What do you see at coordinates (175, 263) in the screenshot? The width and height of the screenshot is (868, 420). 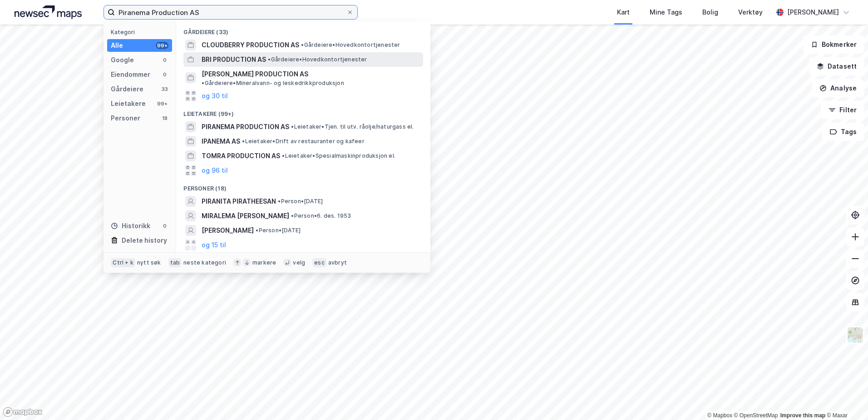 I see `div: tab` at bounding box center [175, 263].